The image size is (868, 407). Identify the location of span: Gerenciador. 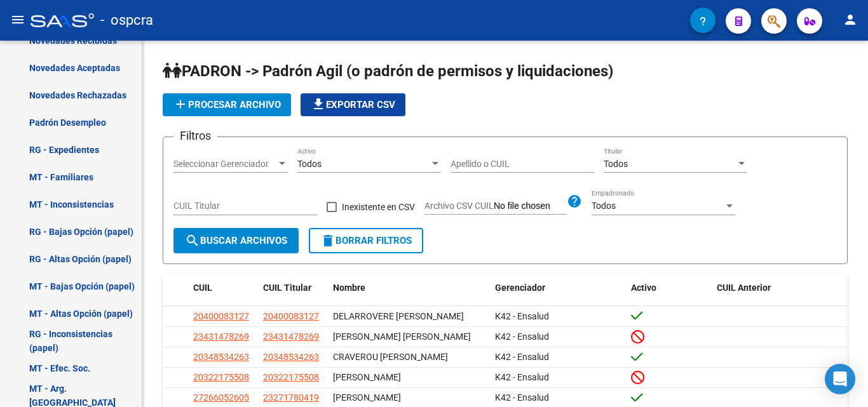
(520, 288).